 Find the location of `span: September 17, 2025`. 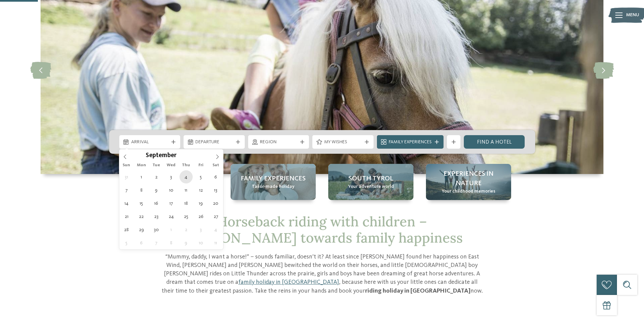

span: September 17, 2025 is located at coordinates (171, 203).